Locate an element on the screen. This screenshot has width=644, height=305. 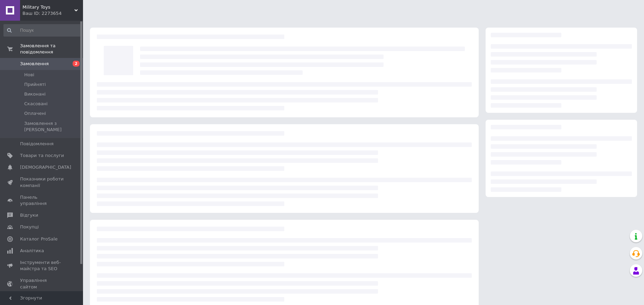
span: Каталог ProSale is located at coordinates (39, 239).